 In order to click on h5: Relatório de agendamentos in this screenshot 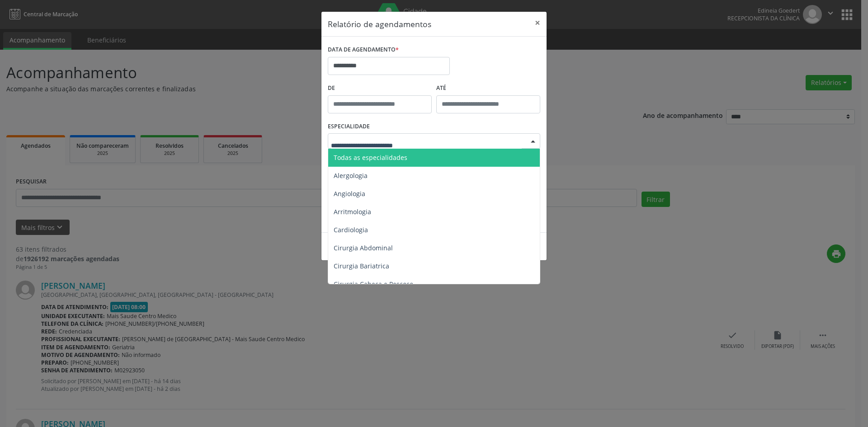, I will do `click(379, 24)`.